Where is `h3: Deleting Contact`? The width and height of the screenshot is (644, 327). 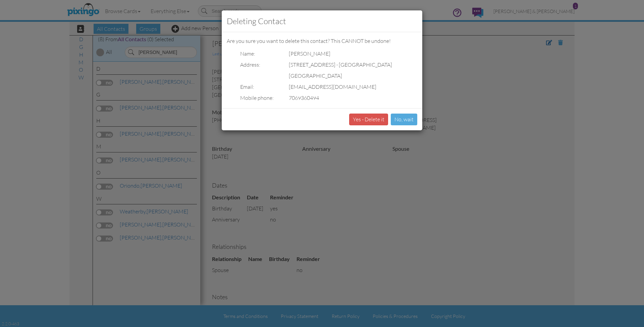
h3: Deleting Contact is located at coordinates (322, 21).